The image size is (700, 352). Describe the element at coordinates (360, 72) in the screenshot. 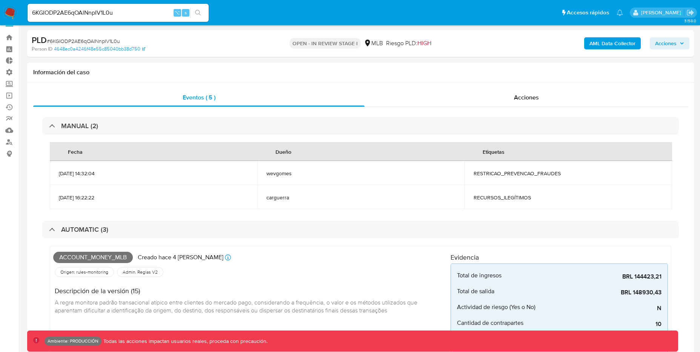

I see `h1: Información del caso` at that location.